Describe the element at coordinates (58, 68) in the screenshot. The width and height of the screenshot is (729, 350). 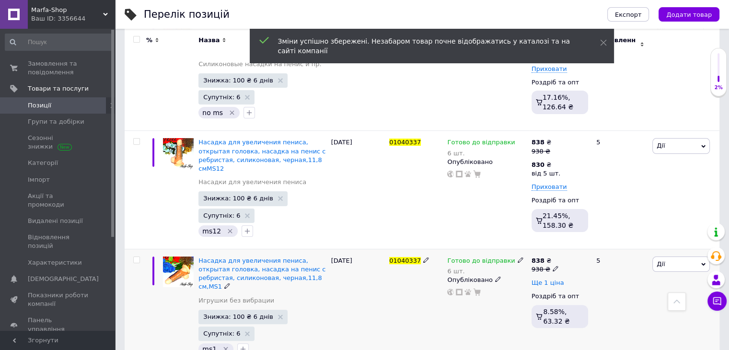
I see `span: Замовлення та повідомлення` at that location.